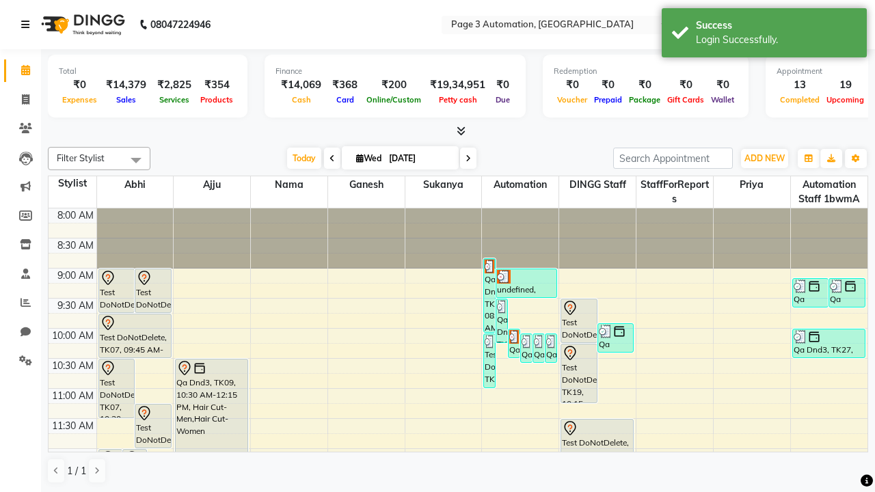 This screenshot has height=492, width=875. Describe the element at coordinates (369, 158) in the screenshot. I see `span: Wed` at that location.